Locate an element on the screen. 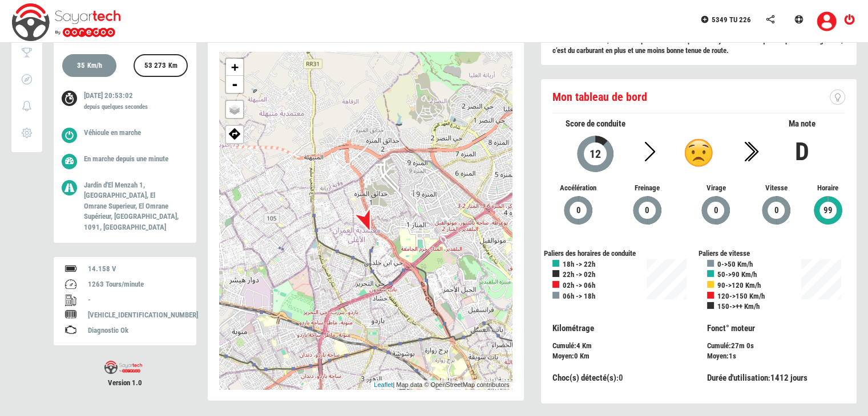  span: 27m 0s is located at coordinates (742, 346).